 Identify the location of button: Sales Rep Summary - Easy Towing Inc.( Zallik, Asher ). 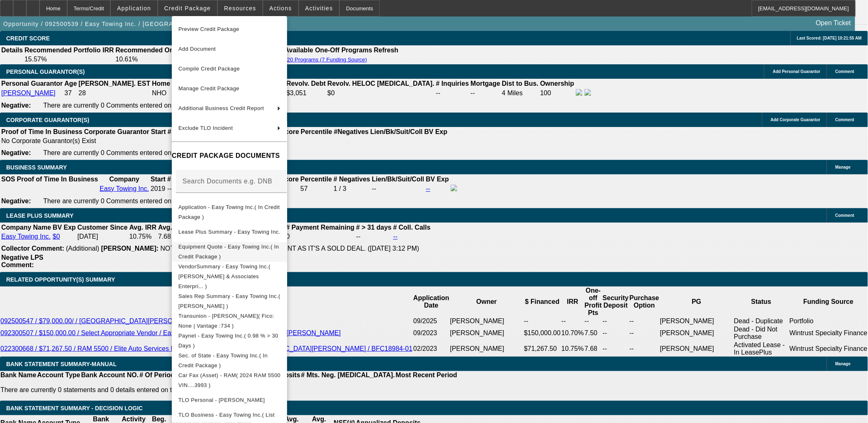
(230, 301).